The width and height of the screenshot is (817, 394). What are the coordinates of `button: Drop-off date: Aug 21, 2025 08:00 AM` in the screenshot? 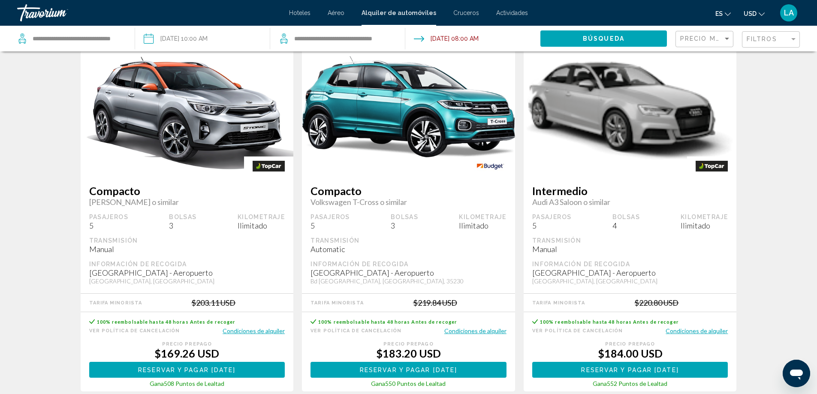 It's located at (446, 39).